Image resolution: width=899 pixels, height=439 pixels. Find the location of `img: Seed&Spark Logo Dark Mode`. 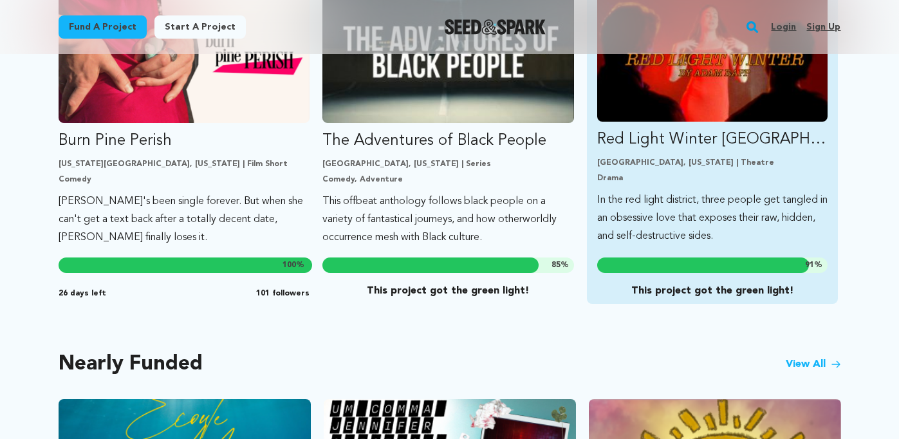

img: Seed&Spark Logo Dark Mode is located at coordinates (495, 27).